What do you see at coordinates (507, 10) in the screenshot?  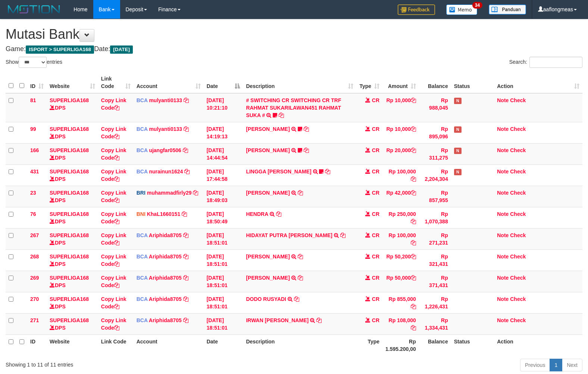 I see `img: panduan.png` at bounding box center [507, 10].